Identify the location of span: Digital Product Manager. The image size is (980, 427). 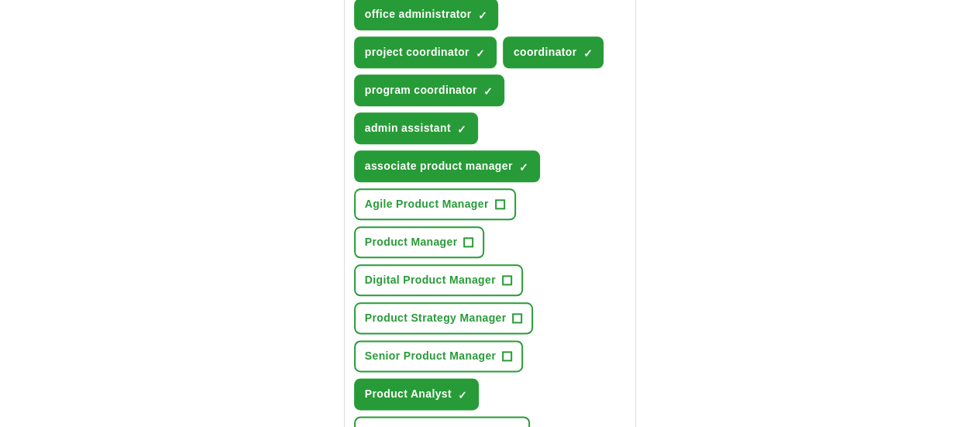
(429, 280).